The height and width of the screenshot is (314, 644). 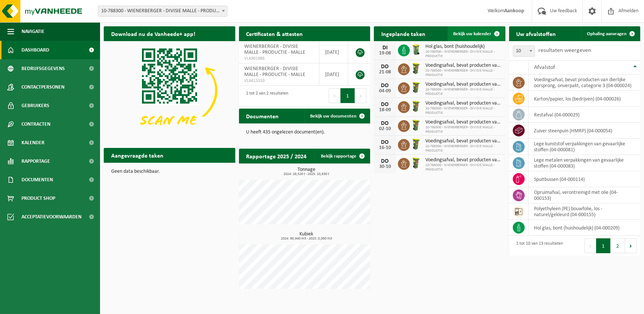 What do you see at coordinates (606, 34) in the screenshot?
I see `span: Ophaling aanvragen` at bounding box center [606, 34].